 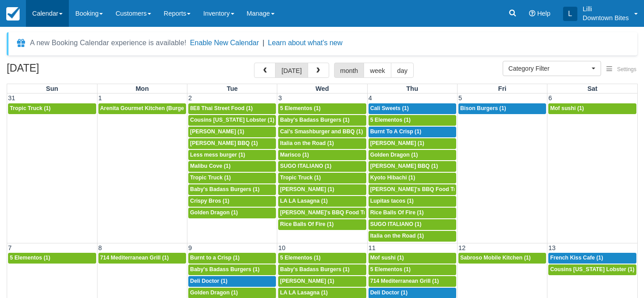 I want to click on span: 10, so click(x=282, y=248).